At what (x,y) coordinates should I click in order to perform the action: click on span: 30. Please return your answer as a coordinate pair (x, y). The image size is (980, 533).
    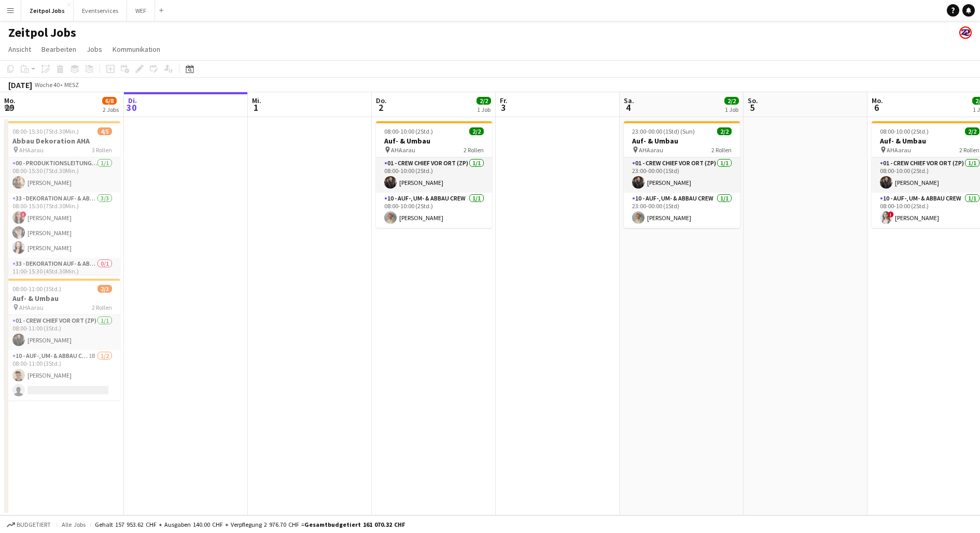
    Looking at the image, I should click on (131, 108).